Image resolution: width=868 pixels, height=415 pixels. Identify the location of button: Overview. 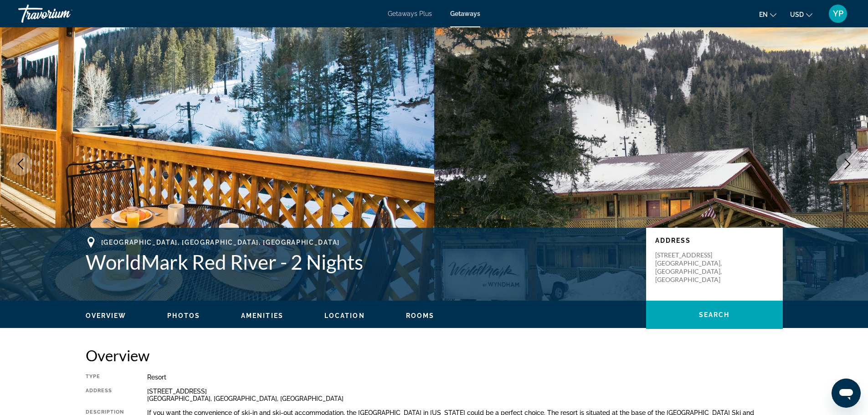
(106, 315).